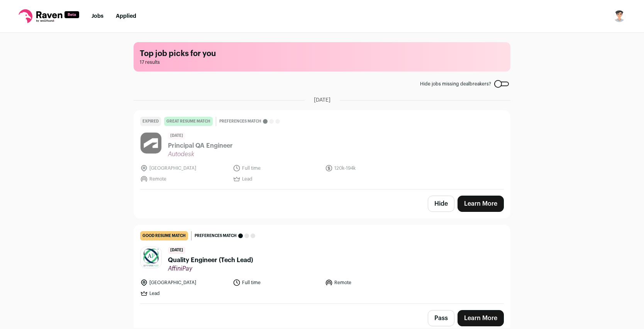 The height and width of the screenshot is (329, 644). What do you see at coordinates (369, 168) in the screenshot?
I see `li: 120k-194k` at bounding box center [369, 168].